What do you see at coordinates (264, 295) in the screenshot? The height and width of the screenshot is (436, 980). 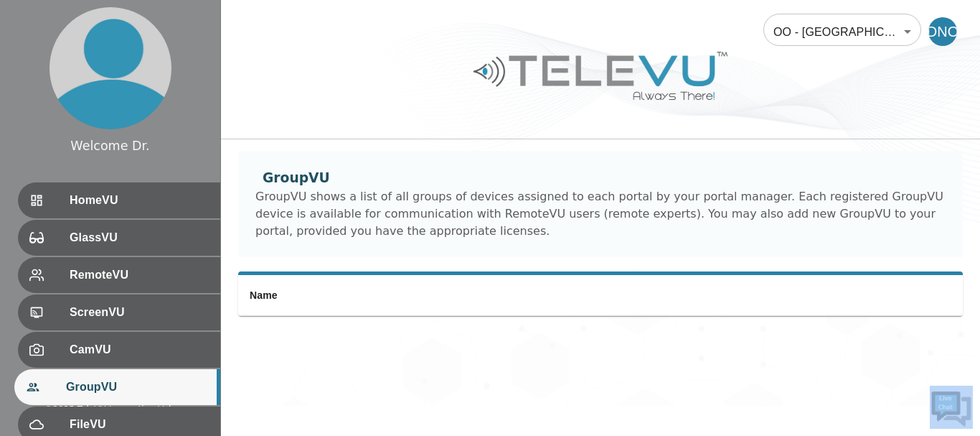 I see `span: Name` at bounding box center [264, 295].